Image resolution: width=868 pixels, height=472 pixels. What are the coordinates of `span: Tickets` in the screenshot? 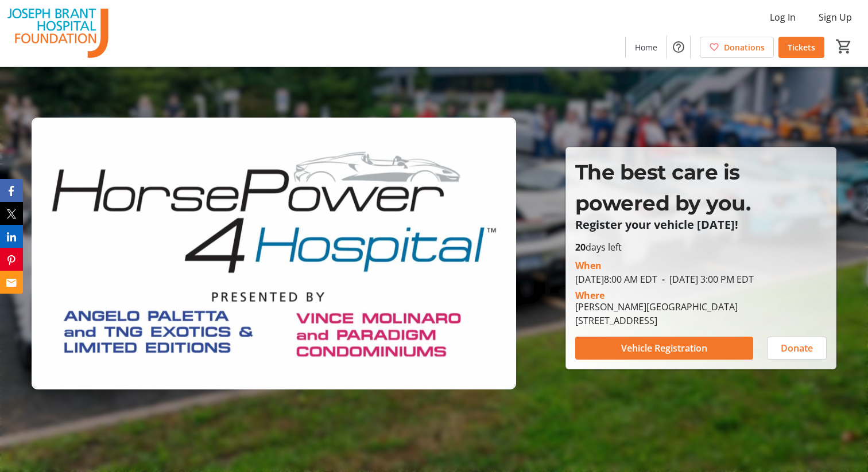 It's located at (801, 47).